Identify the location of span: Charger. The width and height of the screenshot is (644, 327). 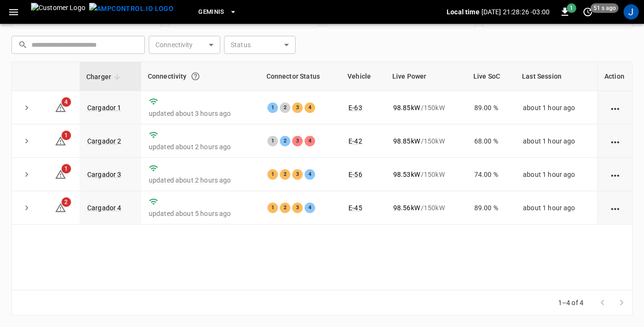
(105, 77).